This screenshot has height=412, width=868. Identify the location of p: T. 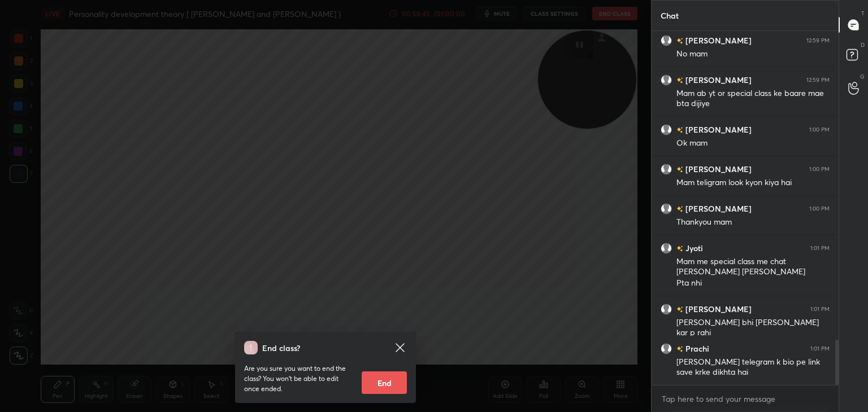
(863, 13).